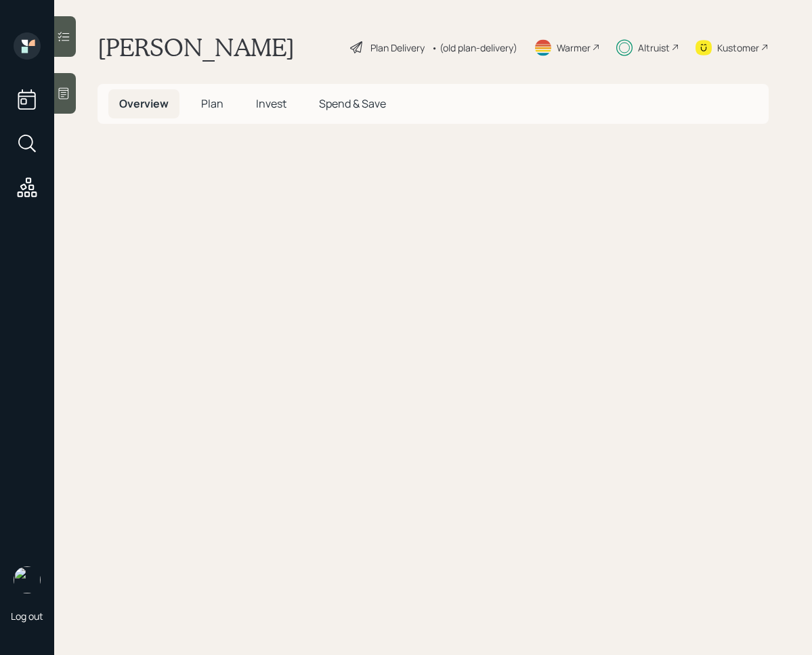 This screenshot has height=655, width=812. I want to click on span: Overview, so click(144, 103).